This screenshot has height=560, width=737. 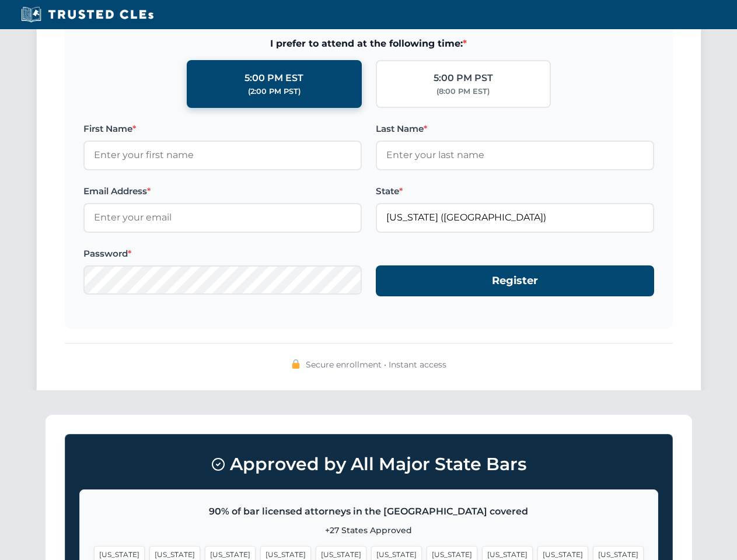 I want to click on label: State, so click(x=514, y=191).